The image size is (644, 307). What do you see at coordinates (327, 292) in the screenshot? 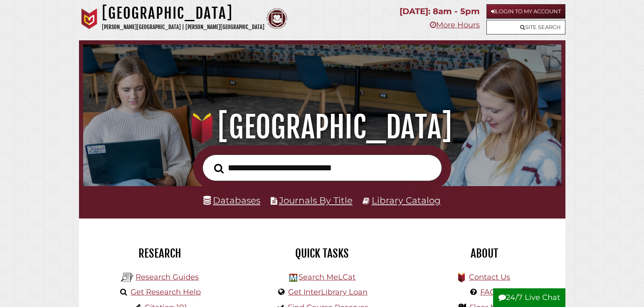
I see `a: Get InterLibrary Loan` at bounding box center [327, 292].